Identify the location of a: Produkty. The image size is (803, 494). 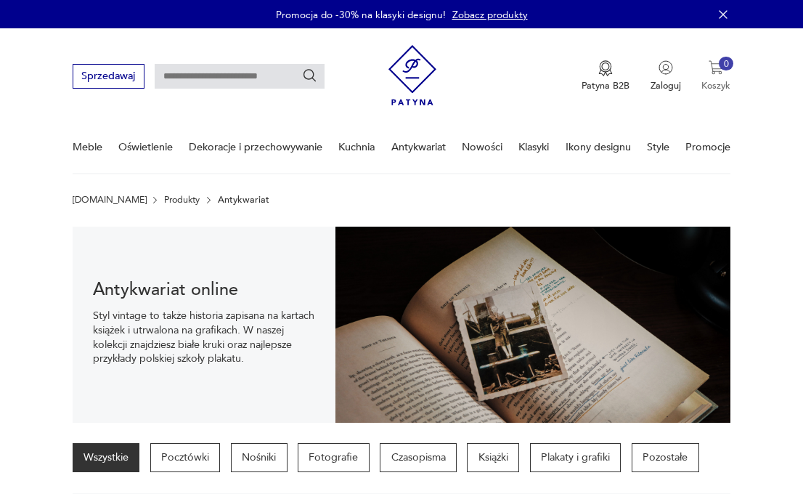
(182, 200).